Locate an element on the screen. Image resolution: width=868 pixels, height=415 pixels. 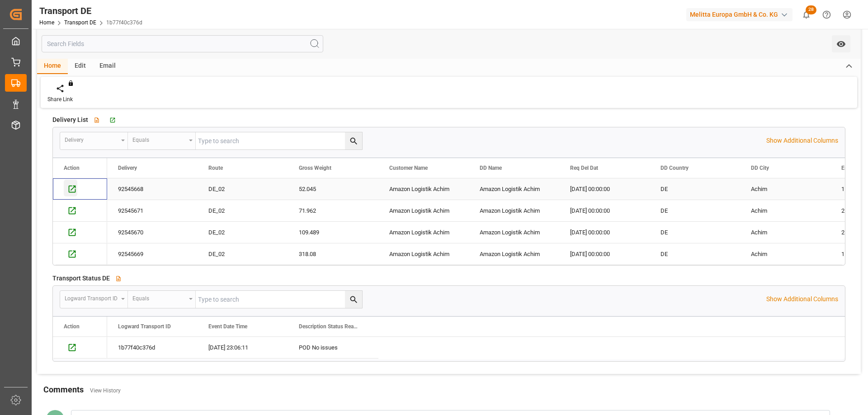
div: 52.045 is located at coordinates (333, 189).